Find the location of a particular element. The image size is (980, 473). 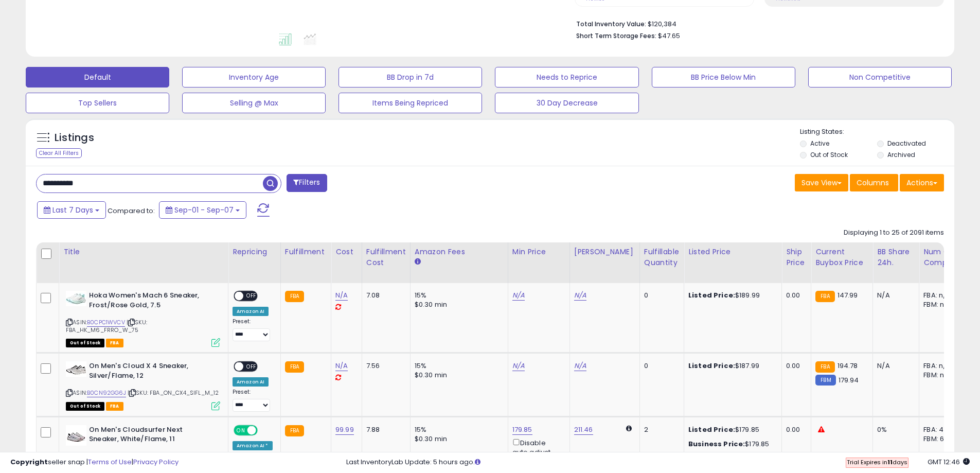

button: Top Sellers is located at coordinates (98, 103).